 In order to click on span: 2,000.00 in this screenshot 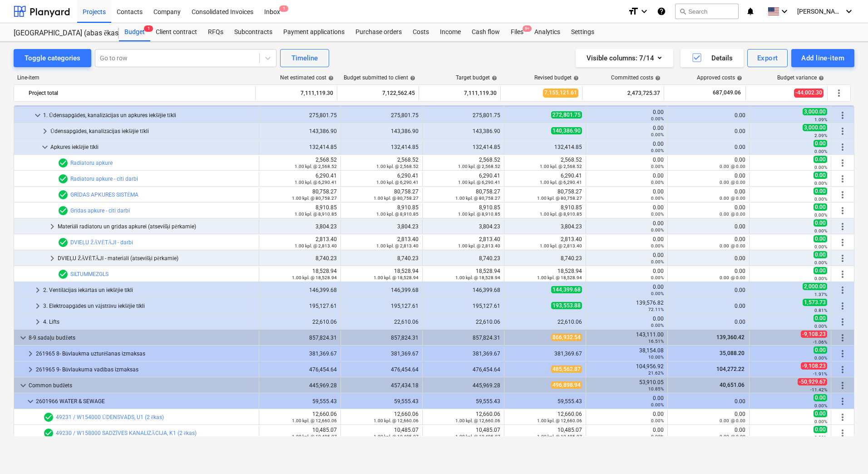, I will do `click(815, 286)`.